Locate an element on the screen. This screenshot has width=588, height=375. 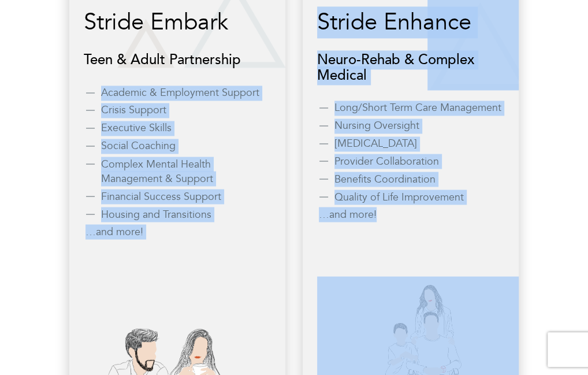
li: Long/Short Term Care Management is located at coordinates (420, 108).